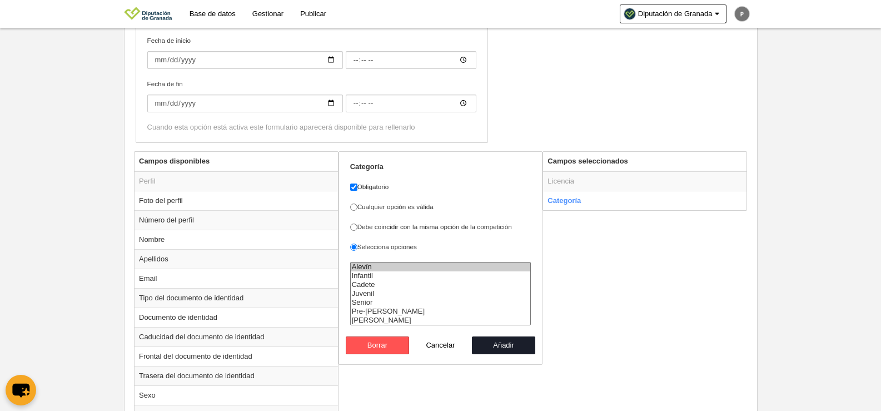  Describe the element at coordinates (504, 345) in the screenshot. I see `button: Añadir` at that location.